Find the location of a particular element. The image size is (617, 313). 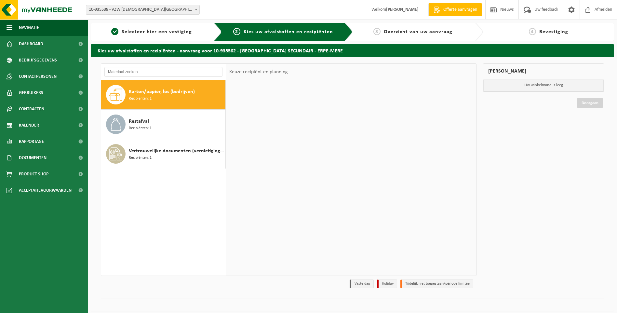

span: Bedrijfsgegevens is located at coordinates (38, 60).